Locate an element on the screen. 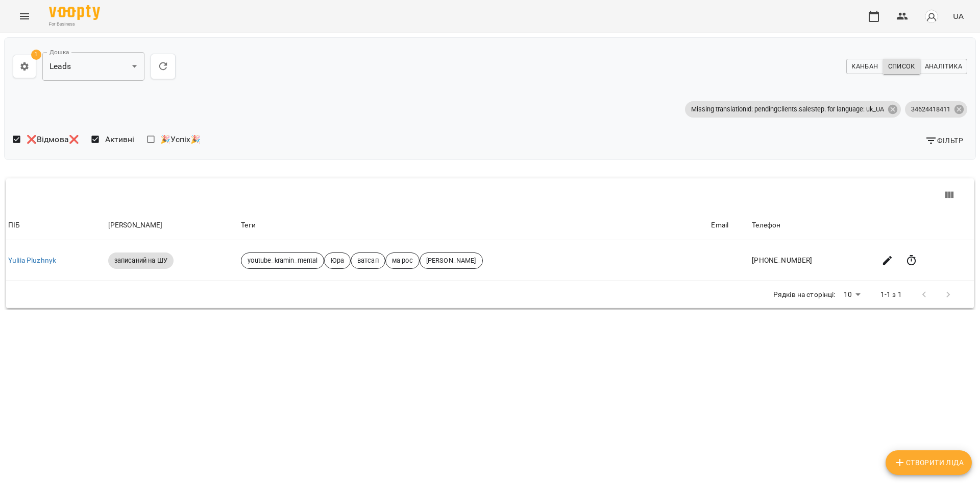 The height and width of the screenshot is (483, 980). p: Рядків на сторінці: is located at coordinates (805, 295).